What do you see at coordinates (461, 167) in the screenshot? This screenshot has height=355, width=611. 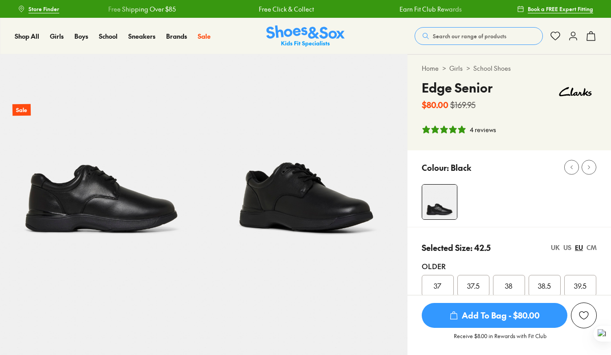 I see `p: Black` at bounding box center [461, 167].